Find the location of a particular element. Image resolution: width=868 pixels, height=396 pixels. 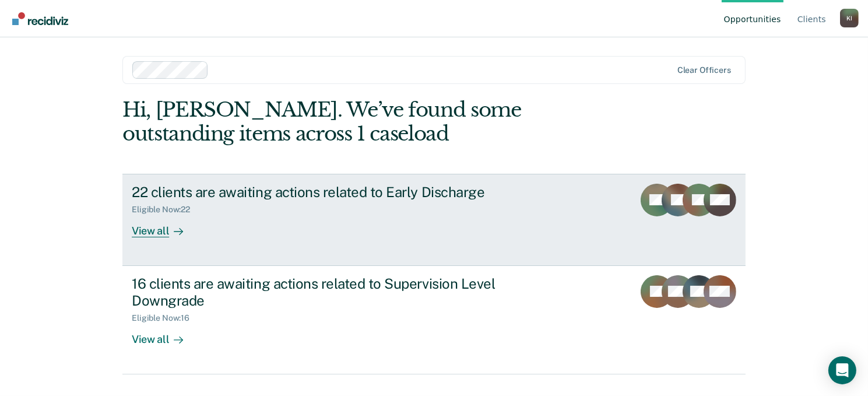

div: 16 clients are awaiting actions related to Supervision Level Downgrade is located at coordinates (336, 292).